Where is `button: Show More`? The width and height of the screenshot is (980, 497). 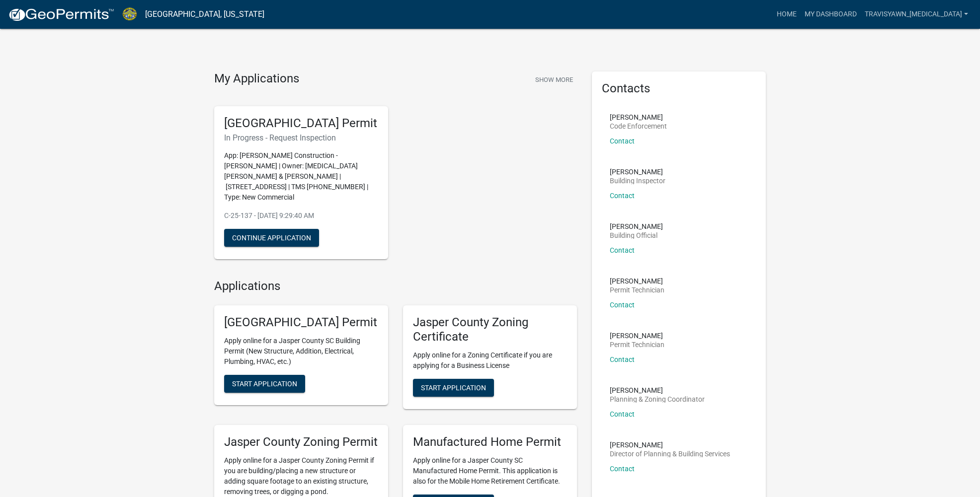
button: Show More is located at coordinates (554, 80).